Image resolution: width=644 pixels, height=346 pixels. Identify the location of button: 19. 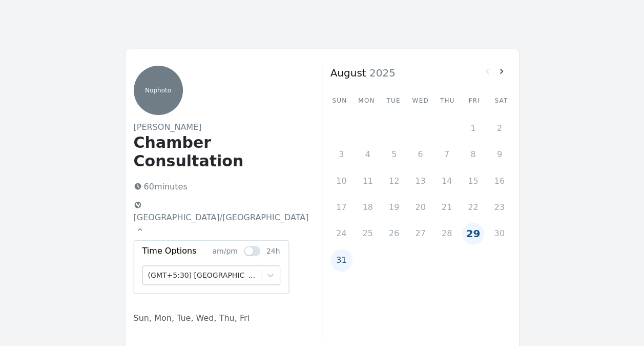
(394, 207).